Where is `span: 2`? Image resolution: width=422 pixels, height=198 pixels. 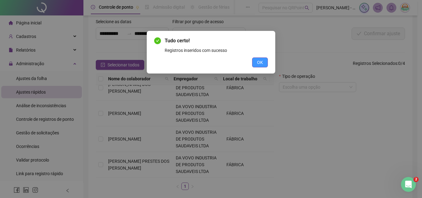 span: 2 is located at coordinates (416, 180).